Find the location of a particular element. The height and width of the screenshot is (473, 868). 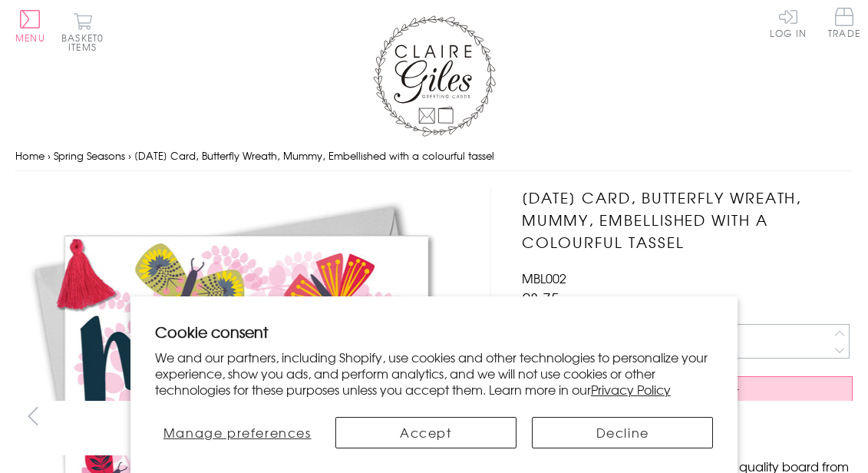

button: Accept is located at coordinates (426, 433).